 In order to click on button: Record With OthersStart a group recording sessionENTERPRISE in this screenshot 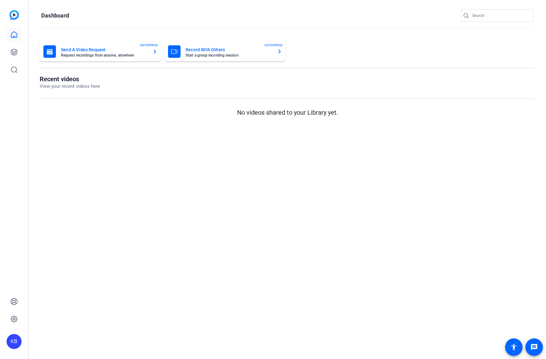, I will do `click(225, 52)`.